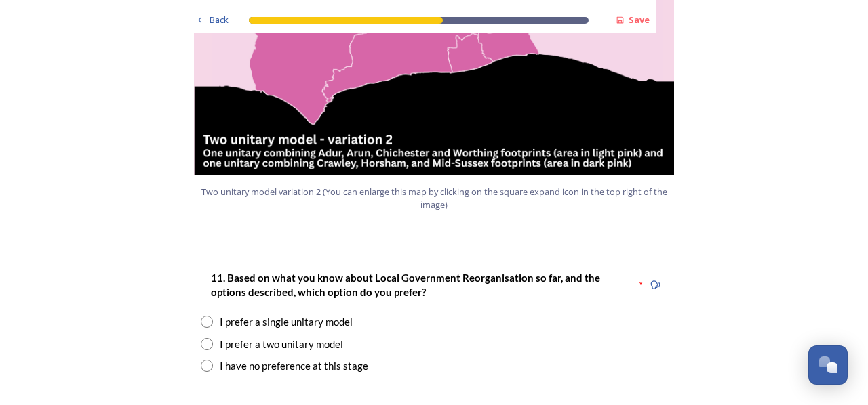  Describe the element at coordinates (281, 344) in the screenshot. I see `div: I prefer a two unitary model` at that location.